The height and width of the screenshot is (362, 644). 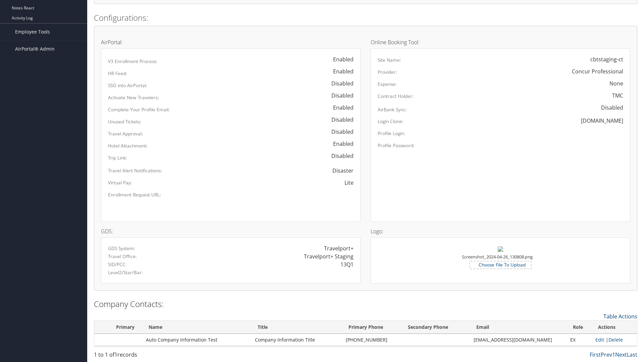 What do you see at coordinates (497, 260) in the screenshot?
I see `small: Screenshot_2024-04-26_130808.png` at bounding box center [497, 260].